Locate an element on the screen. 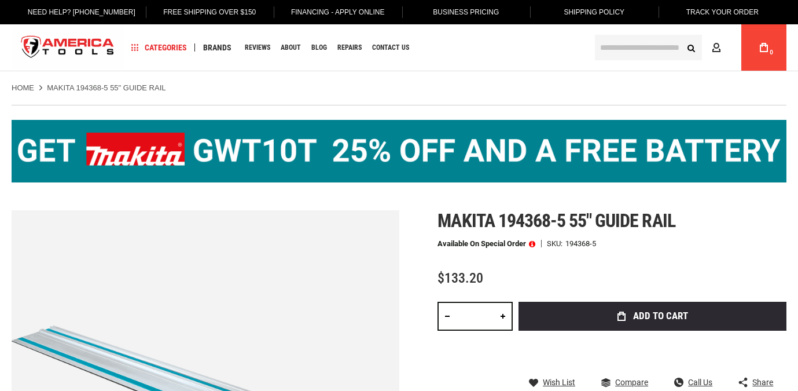  a: Blog is located at coordinates (319, 47).